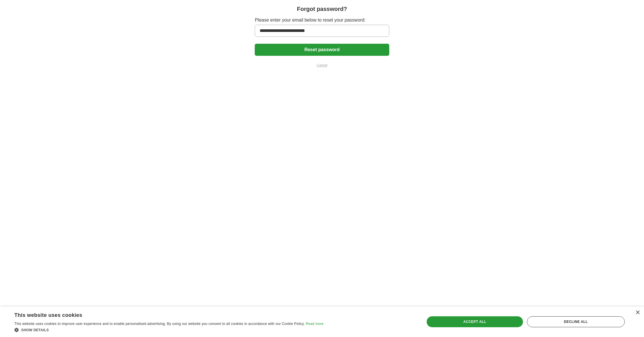 The image size is (644, 337). I want to click on div: Close, so click(637, 313).